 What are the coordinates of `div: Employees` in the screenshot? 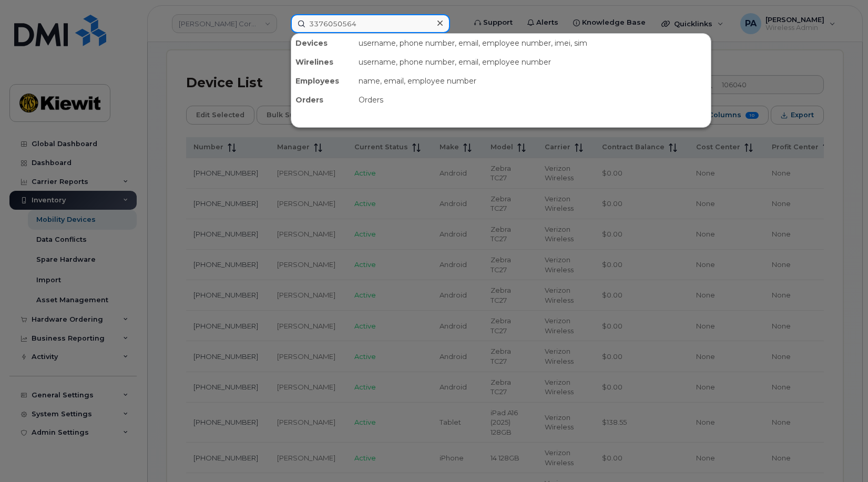 It's located at (323, 81).